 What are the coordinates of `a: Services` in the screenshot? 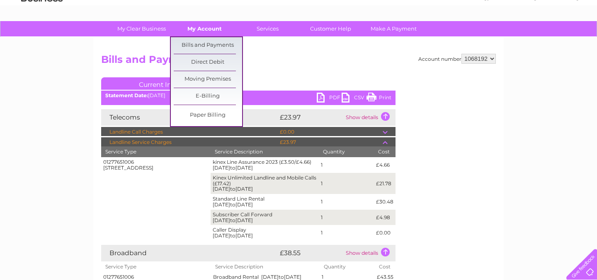 It's located at (267, 29).